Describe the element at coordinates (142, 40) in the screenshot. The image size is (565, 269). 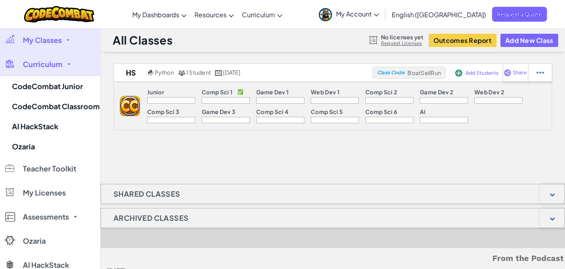
I see `h1: All Classes` at that location.